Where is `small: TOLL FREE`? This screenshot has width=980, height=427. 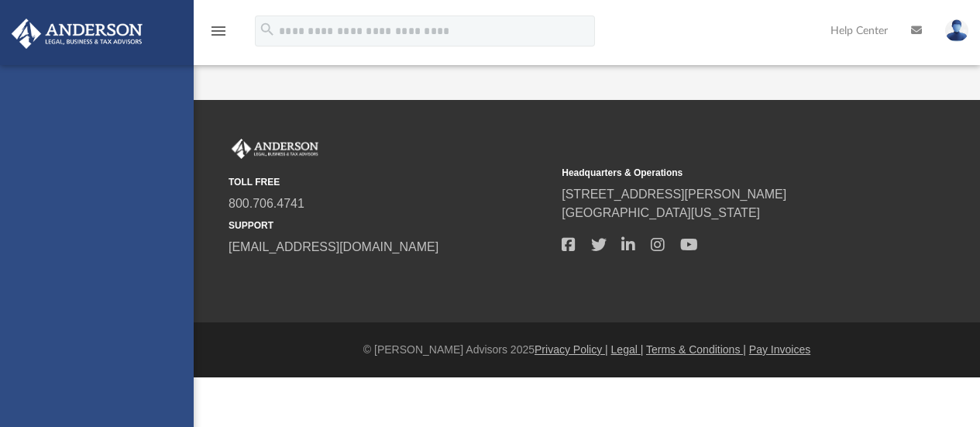 small: TOLL FREE is located at coordinates (390, 182).